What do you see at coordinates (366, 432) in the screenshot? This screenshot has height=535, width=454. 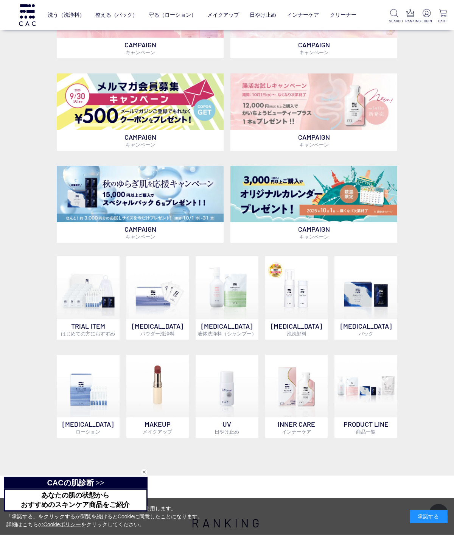 I see `span: 商品一覧` at bounding box center [366, 432].